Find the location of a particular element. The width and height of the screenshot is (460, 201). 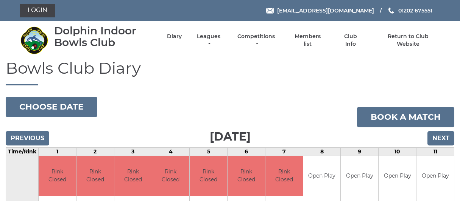

td: 2 is located at coordinates (95, 152).